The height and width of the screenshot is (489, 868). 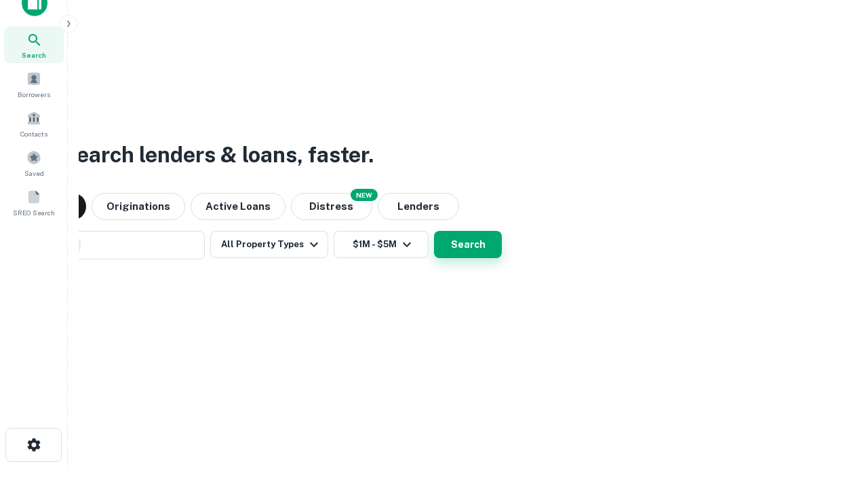 What do you see at coordinates (34, 45) in the screenshot?
I see `div: Search` at bounding box center [34, 45].